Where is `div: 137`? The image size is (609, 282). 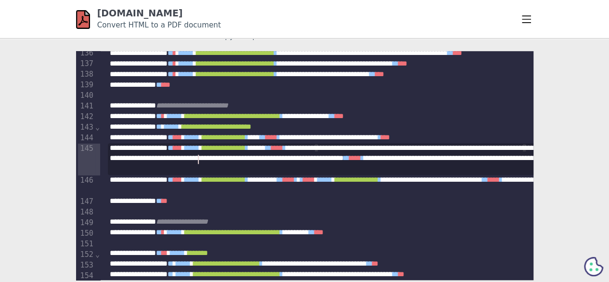
div: 137 is located at coordinates (86, 64).